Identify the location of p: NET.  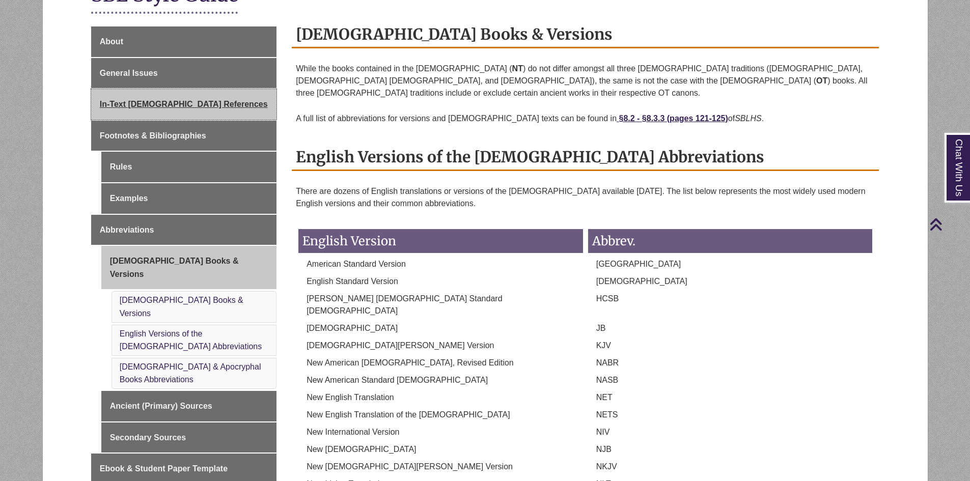
(730, 398).